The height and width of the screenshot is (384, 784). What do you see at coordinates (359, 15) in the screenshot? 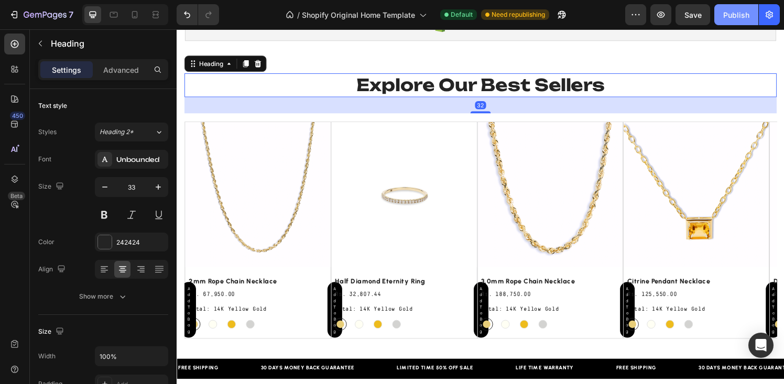
I see `span: Shopify Original Home Template` at bounding box center [359, 15].